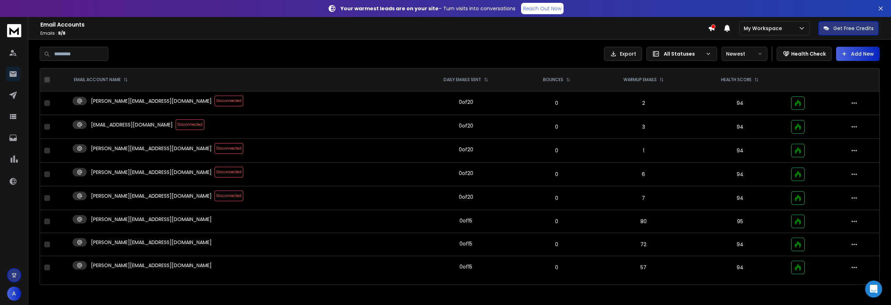  Describe the element at coordinates (874, 289) in the screenshot. I see `div: Open Intercom Messenger` at that location.